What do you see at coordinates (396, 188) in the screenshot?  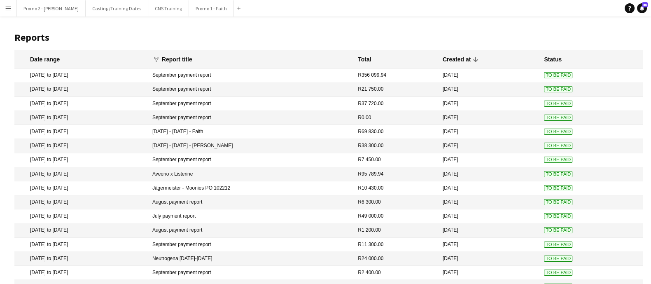 I see `mat-cell: R10 430.00` at bounding box center [396, 188].